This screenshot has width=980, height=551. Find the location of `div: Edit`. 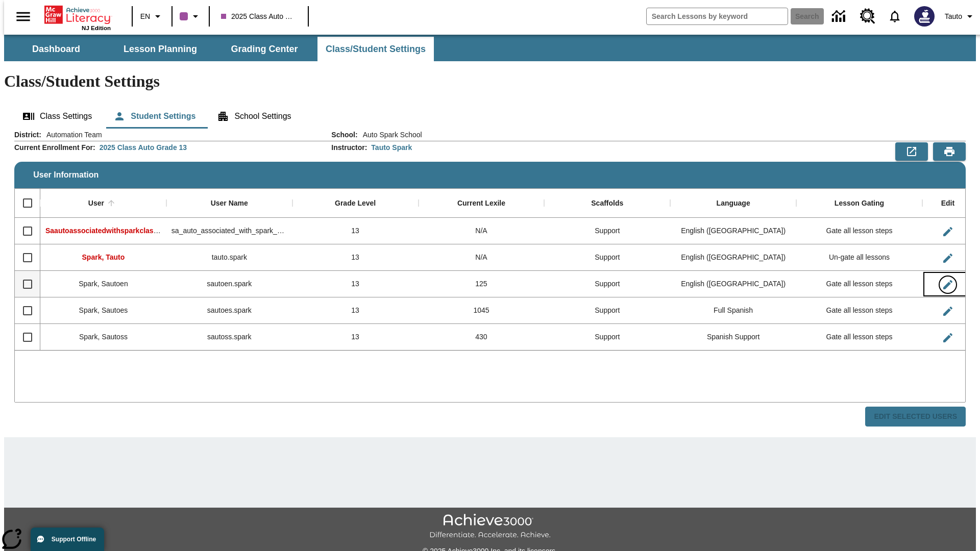

div: Edit is located at coordinates (947, 203).